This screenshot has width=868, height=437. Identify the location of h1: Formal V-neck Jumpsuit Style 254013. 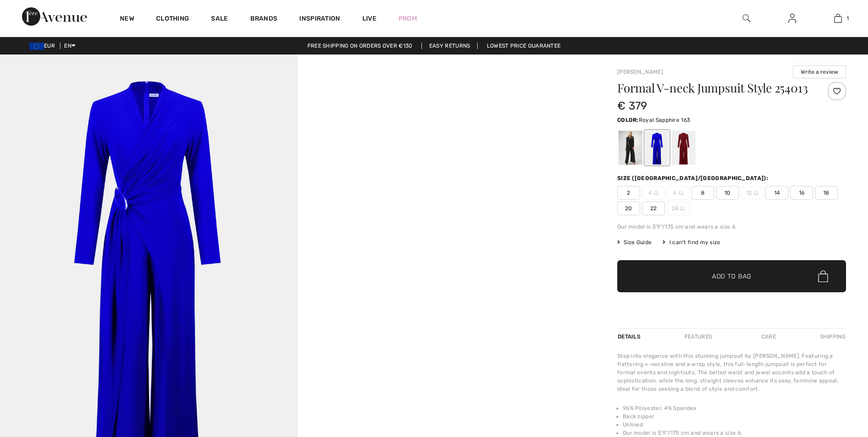
(713, 88).